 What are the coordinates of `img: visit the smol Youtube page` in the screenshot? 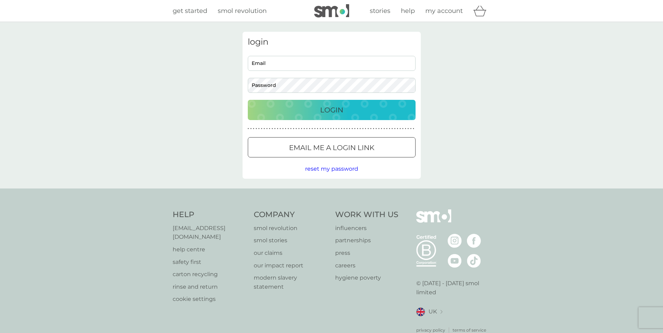 It's located at (454, 261).